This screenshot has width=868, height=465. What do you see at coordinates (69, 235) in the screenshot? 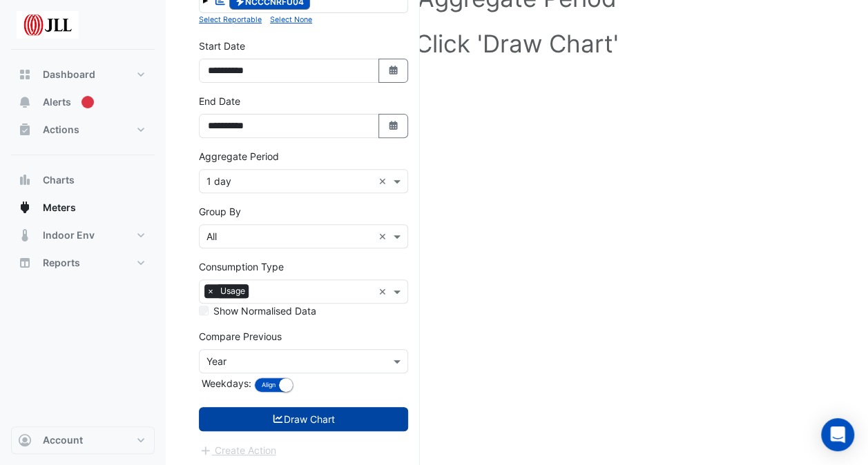
I see `span: Indoor Env` at bounding box center [69, 235].